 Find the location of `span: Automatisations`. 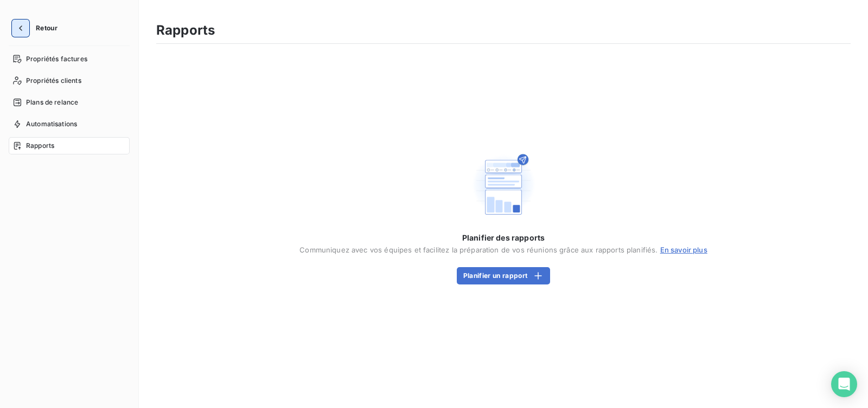

span: Automatisations is located at coordinates (52, 124).